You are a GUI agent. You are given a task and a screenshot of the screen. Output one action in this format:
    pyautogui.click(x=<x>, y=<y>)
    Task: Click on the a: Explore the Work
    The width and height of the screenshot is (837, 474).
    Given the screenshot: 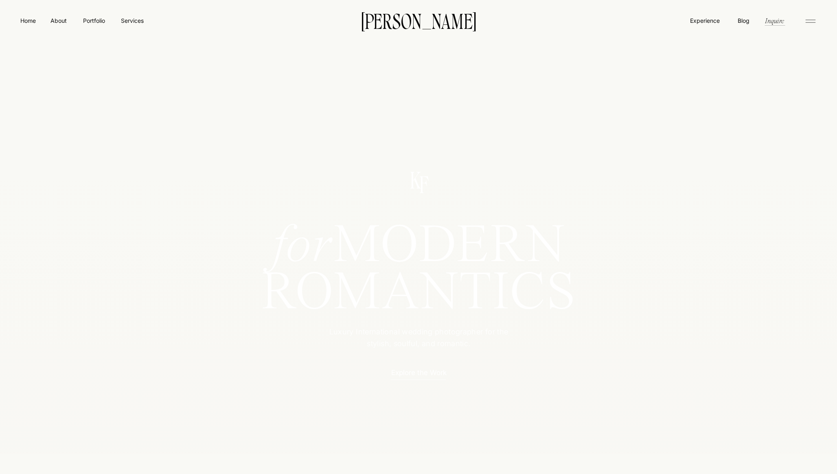 What is the action you would take?
    pyautogui.click(x=418, y=372)
    